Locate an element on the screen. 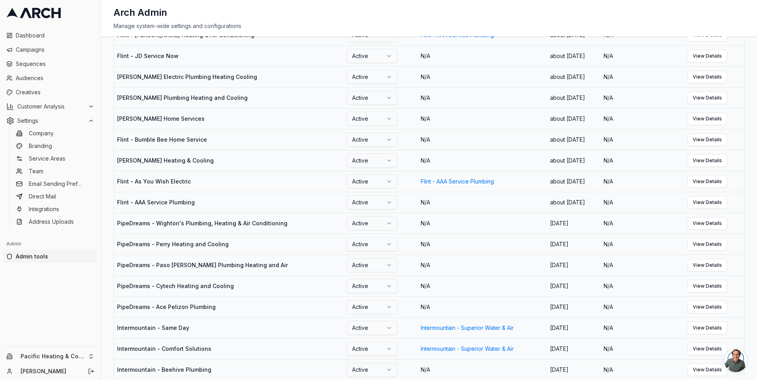 Image resolution: width=757 pixels, height=380 pixels. td: Intermountain - Comfort Solutions is located at coordinates (229, 348).